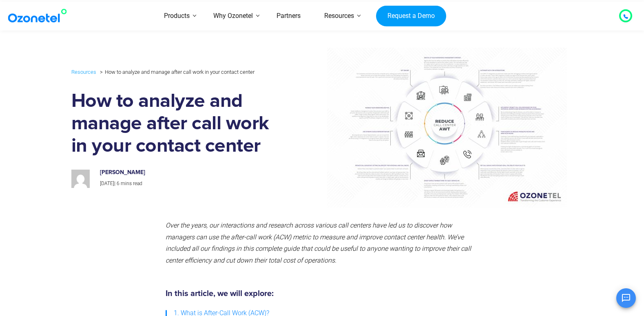 The height and width of the screenshot is (316, 644). I want to click on a: Why Ozonetel, so click(233, 16).